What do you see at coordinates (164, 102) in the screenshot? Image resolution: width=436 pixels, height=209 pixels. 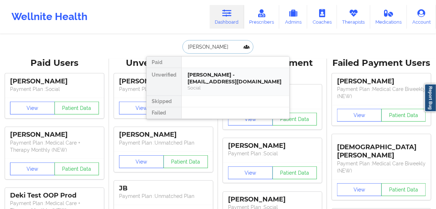 I see `div: Skipped` at bounding box center [164, 102].